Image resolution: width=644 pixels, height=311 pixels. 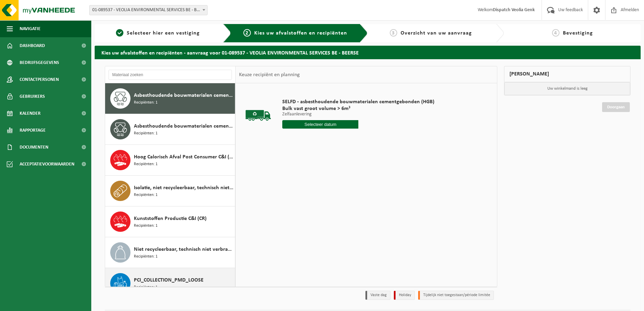 What do you see at coordinates (33, 130) in the screenshot?
I see `span: Rapportage` at bounding box center [33, 130].